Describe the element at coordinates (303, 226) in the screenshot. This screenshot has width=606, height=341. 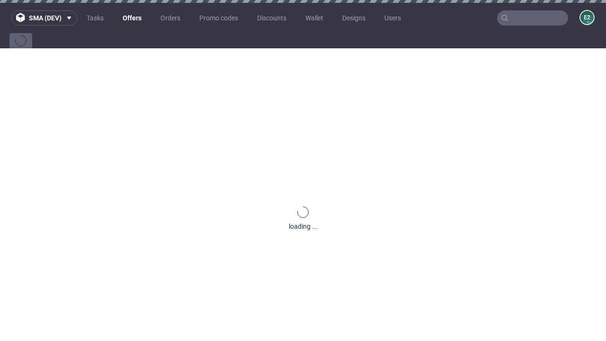
I see `div: loading ...` at that location.